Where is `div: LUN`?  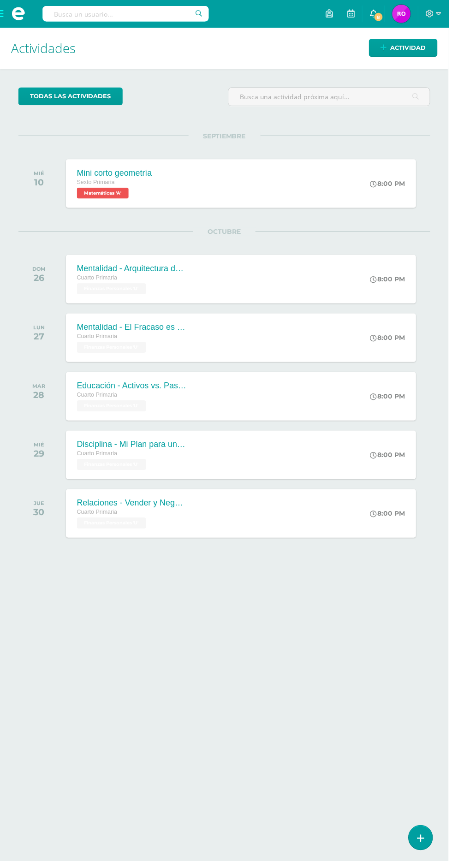 div: LUN is located at coordinates (39, 330).